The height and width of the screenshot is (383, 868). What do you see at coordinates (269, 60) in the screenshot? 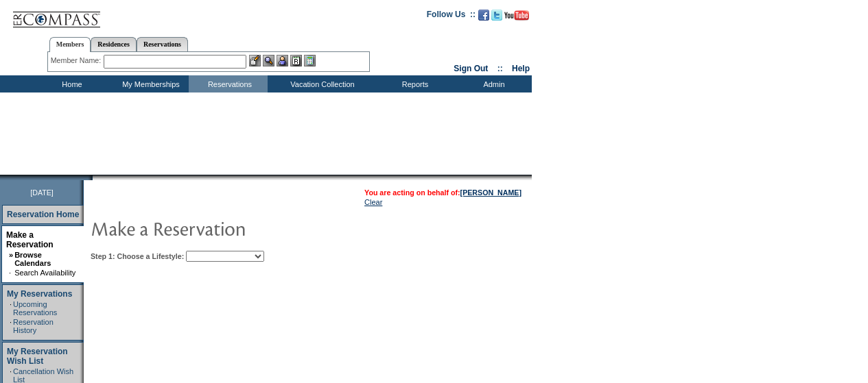
I see `img: View` at bounding box center [269, 60].